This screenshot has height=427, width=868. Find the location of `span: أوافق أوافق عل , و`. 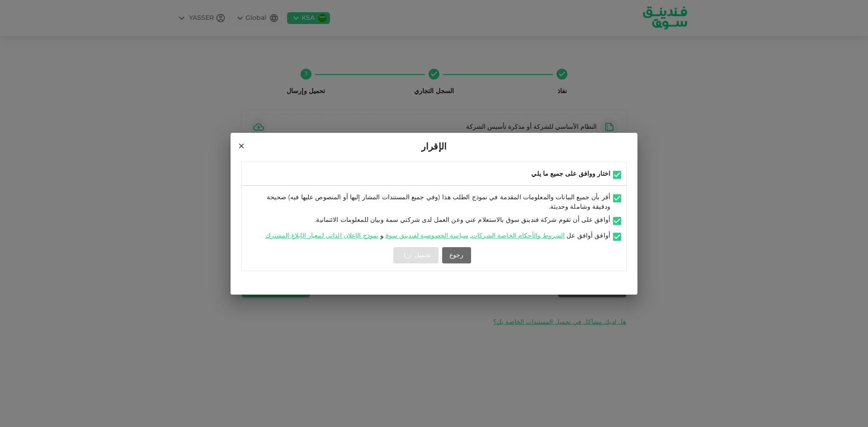

span: أوافق أوافق عل , و is located at coordinates (437, 236).